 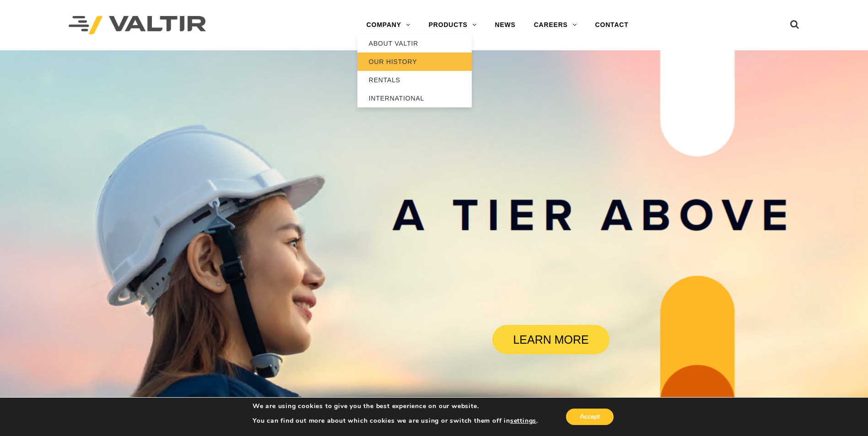 I want to click on a: LEARN MORE, so click(x=551, y=340).